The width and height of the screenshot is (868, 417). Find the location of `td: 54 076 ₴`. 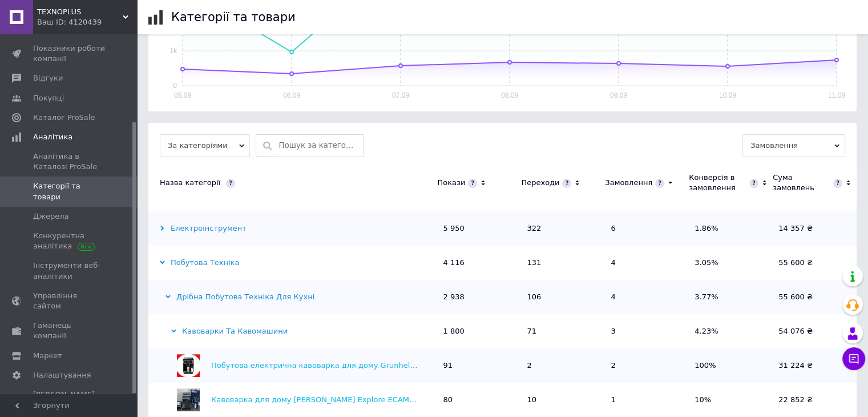

td: 54 076 ₴ is located at coordinates (815, 331).